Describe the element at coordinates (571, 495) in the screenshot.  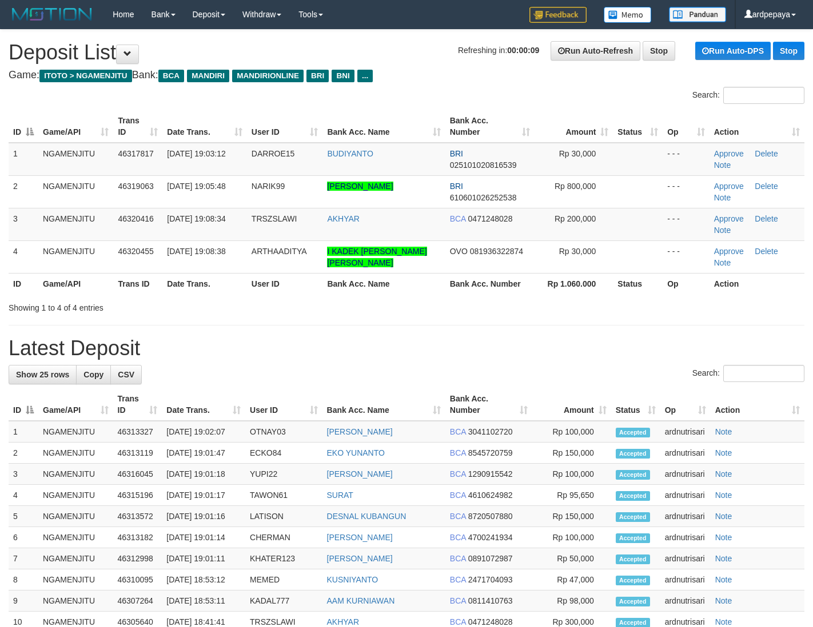
I see `td: Rp 95,650` at that location.